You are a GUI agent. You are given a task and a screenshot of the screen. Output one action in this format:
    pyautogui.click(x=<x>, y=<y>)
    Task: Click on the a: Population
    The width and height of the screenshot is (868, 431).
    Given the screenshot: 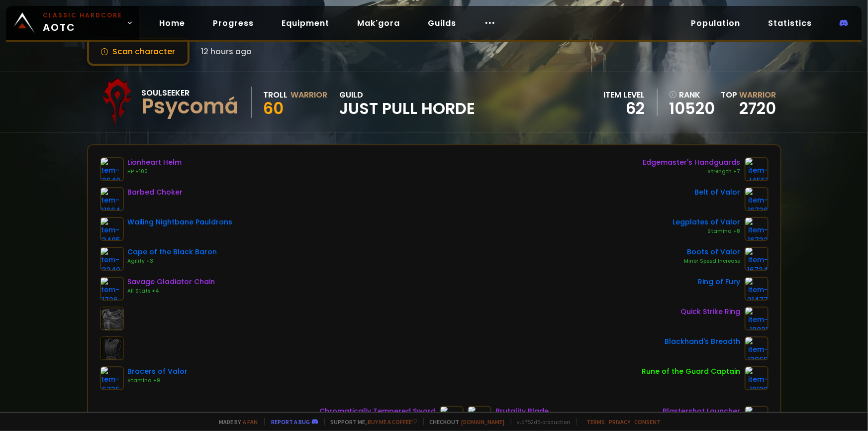 What is the action you would take?
    pyautogui.click(x=716, y=23)
    